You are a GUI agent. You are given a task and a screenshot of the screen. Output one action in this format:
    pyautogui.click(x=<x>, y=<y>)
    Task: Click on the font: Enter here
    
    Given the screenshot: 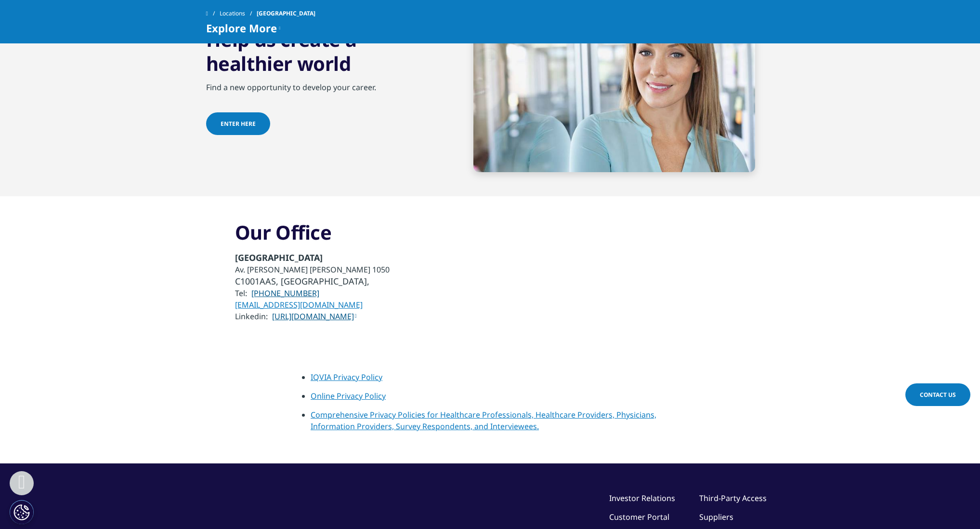 What is the action you would take?
    pyautogui.click(x=238, y=123)
    